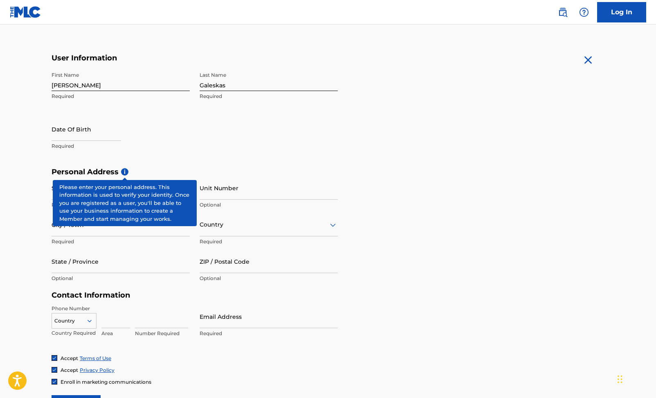  What do you see at coordinates (195, 58) in the screenshot?
I see `h5: User Information` at bounding box center [195, 58].